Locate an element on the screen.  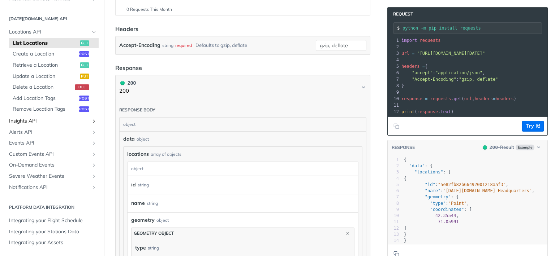
span: Events API is located at coordinates (49, 143).